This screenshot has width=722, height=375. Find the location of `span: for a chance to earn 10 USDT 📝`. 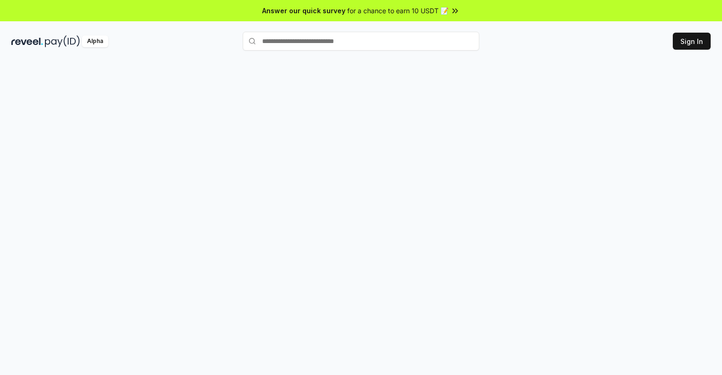

span: for a chance to earn 10 USDT 📝 is located at coordinates (398, 10).